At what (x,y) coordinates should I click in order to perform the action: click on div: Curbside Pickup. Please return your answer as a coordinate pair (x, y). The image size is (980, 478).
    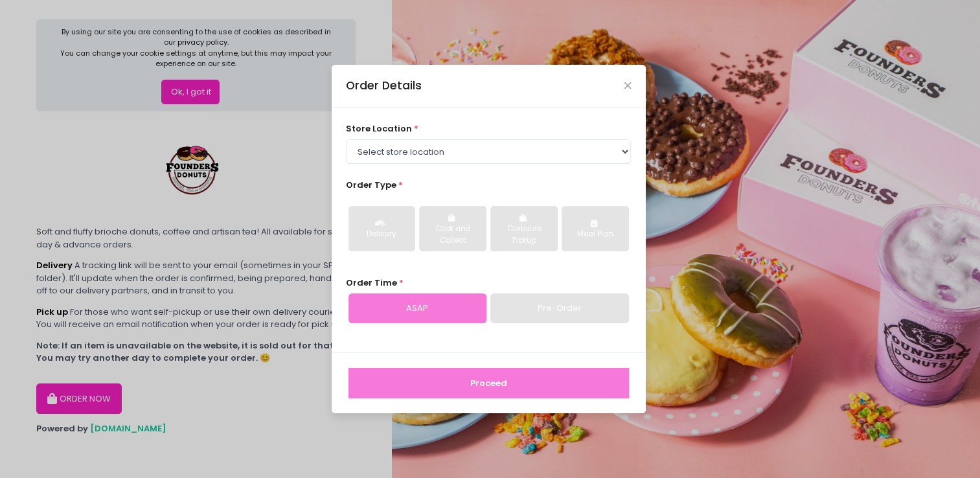
    Looking at the image, I should click on (523, 234).